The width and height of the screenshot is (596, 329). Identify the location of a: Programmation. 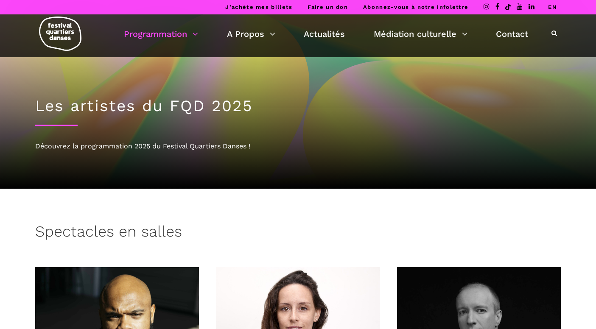
(161, 34).